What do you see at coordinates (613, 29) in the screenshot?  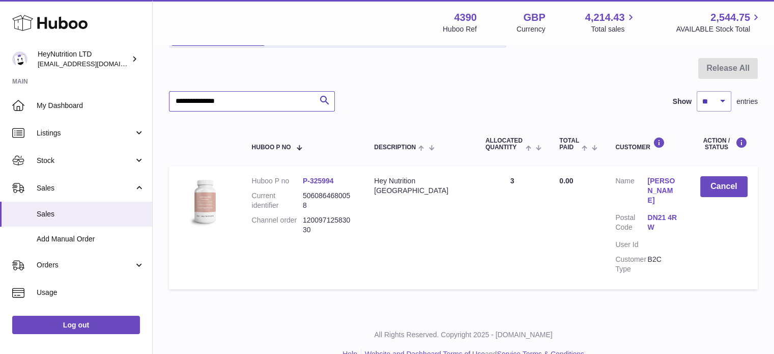 I see `span: Total sales` at bounding box center [613, 29].